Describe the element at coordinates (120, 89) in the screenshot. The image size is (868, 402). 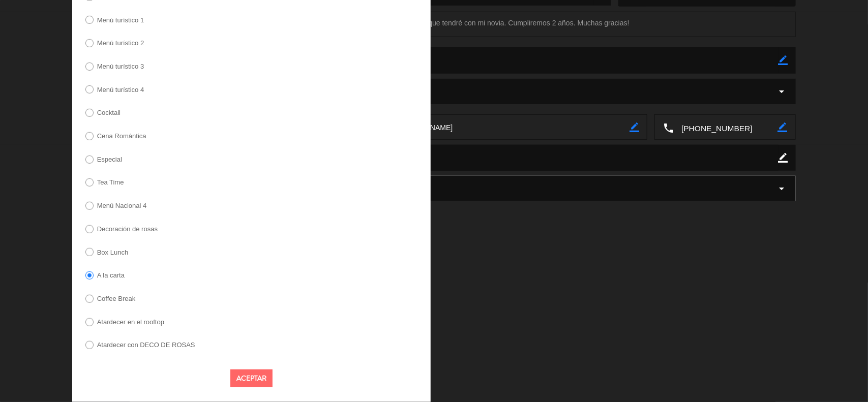
I see `label: Menú turístico 4` at that location.